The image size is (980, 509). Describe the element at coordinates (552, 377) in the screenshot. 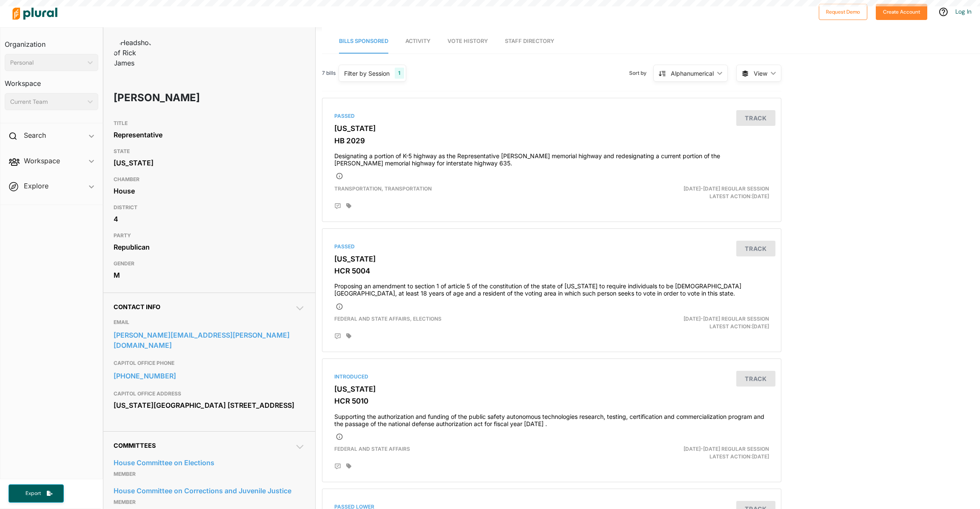

I see `div: Introduced` at that location.